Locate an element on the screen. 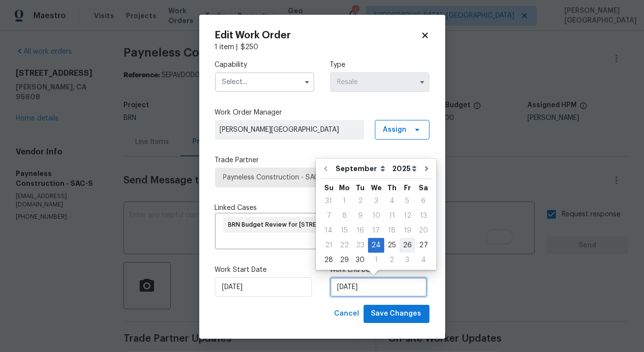 This screenshot has width=644, height=352. div: 16 is located at coordinates (360, 230).